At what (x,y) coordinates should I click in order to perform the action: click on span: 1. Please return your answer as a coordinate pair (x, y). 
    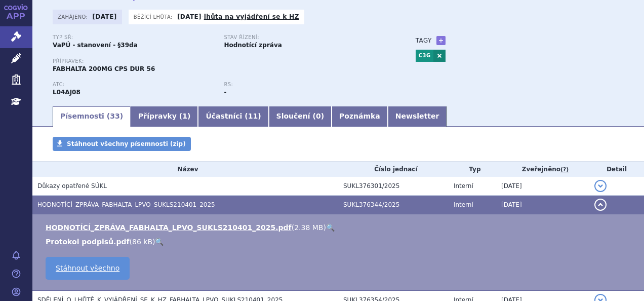
    Looking at the image, I should click on (185, 116).